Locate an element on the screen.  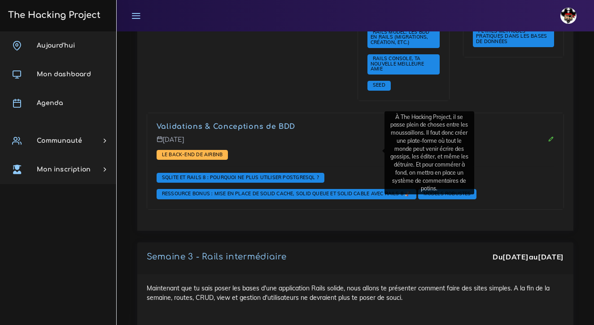
span: Petites méthodes pratiques dans les bases de données is located at coordinates (511, 36).